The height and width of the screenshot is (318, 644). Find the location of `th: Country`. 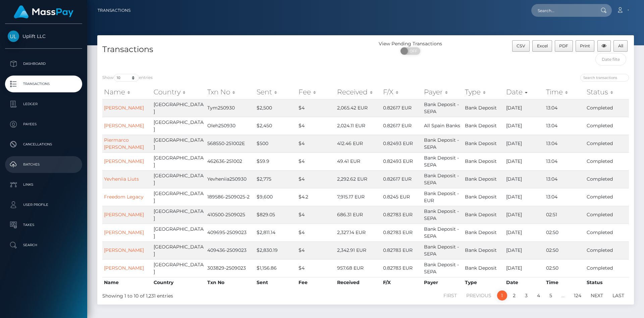

th: Country is located at coordinates (179, 282).